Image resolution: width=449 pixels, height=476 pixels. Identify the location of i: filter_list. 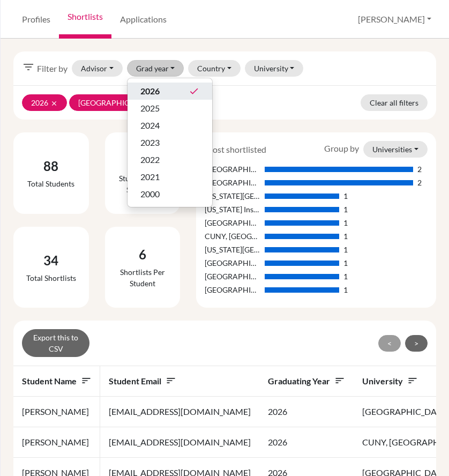
(28, 67).